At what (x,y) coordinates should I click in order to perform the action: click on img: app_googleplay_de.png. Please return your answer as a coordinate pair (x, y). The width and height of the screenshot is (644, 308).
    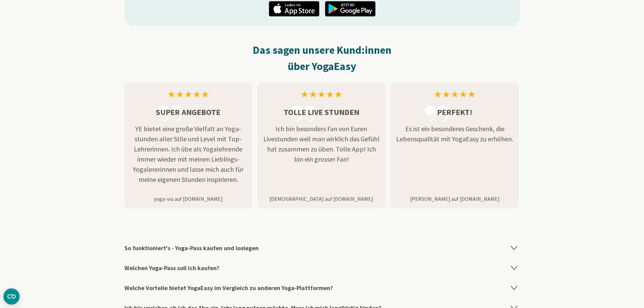
    Looking at the image, I should click on (350, 9).